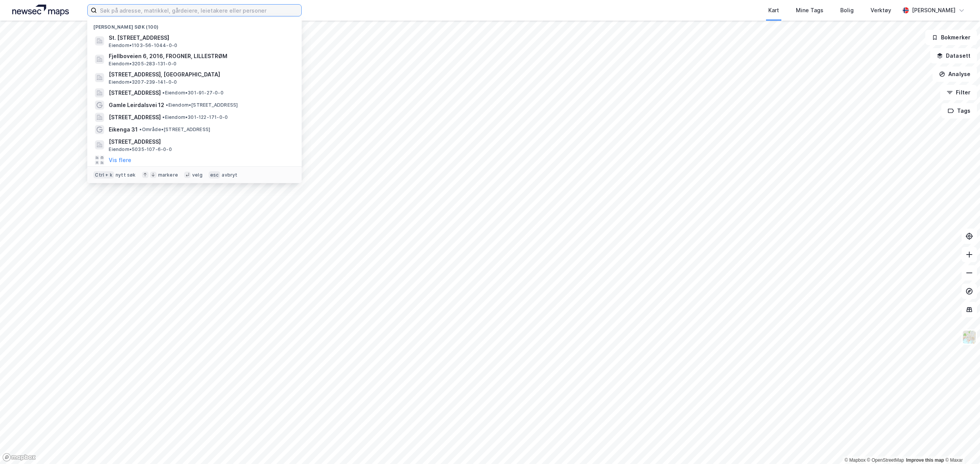 This screenshot has height=464, width=980. What do you see at coordinates (168, 175) in the screenshot?
I see `div: markere` at bounding box center [168, 175].